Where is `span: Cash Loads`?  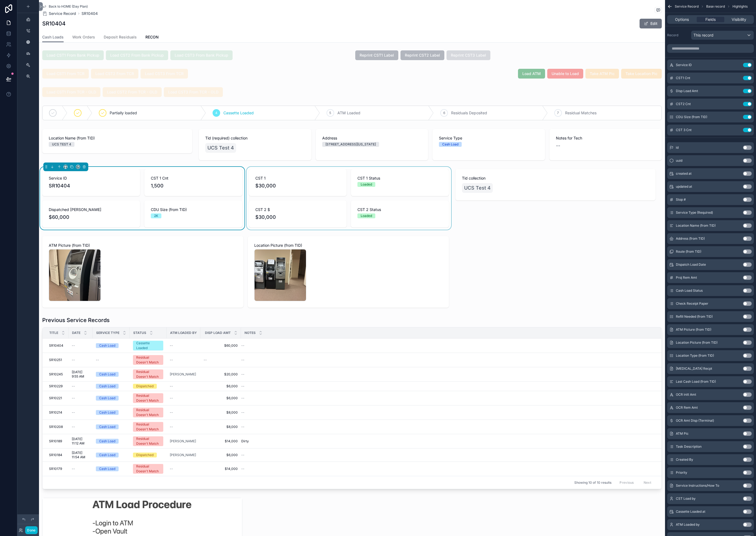
span: Cash Loads is located at coordinates (53, 37).